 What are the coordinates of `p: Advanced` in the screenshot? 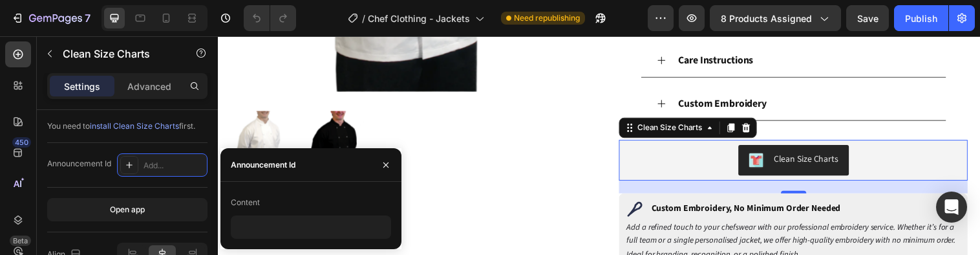 It's located at (149, 86).